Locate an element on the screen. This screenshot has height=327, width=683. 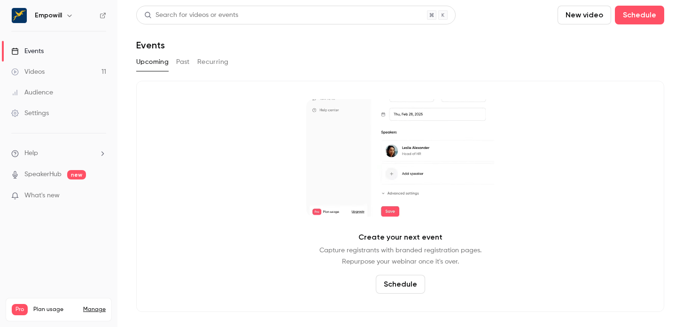
span: Help is located at coordinates (31, 153).